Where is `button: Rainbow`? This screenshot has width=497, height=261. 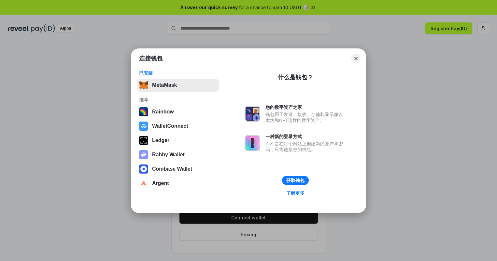 button: Rainbow is located at coordinates (178, 112).